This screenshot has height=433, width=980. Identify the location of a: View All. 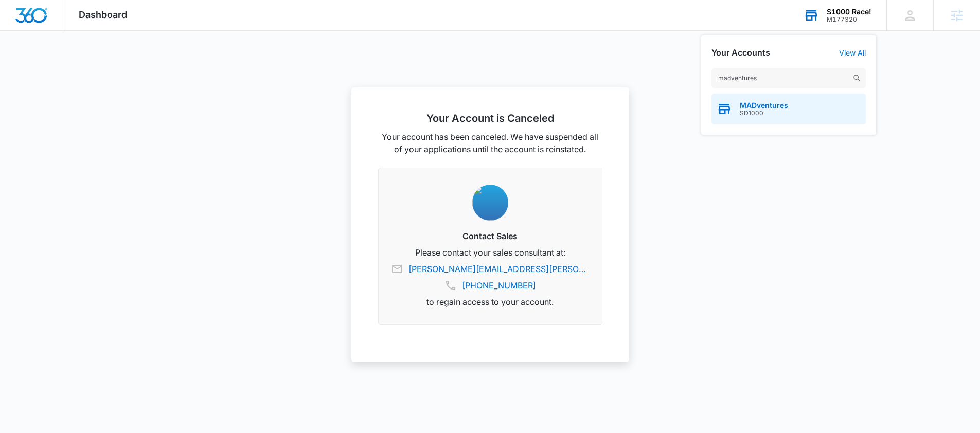
(852, 52).